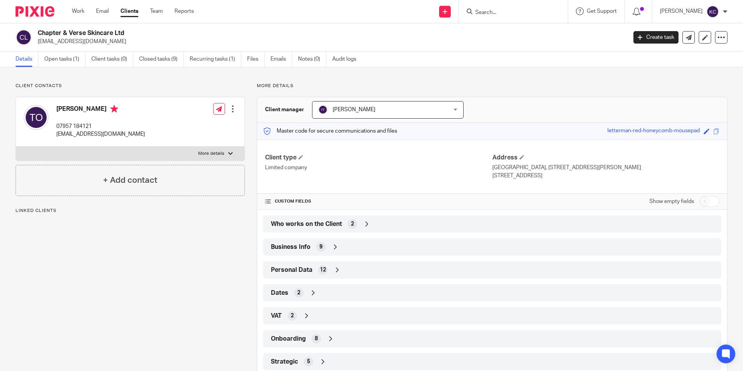 This screenshot has width=743, height=371. I want to click on a: Audit logs, so click(347, 59).